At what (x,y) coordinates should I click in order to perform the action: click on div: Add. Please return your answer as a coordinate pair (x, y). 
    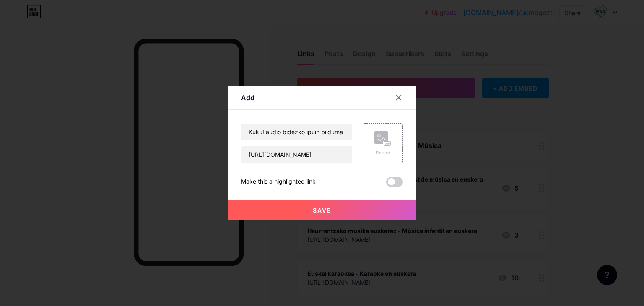
    Looking at the image, I should click on (248, 97).